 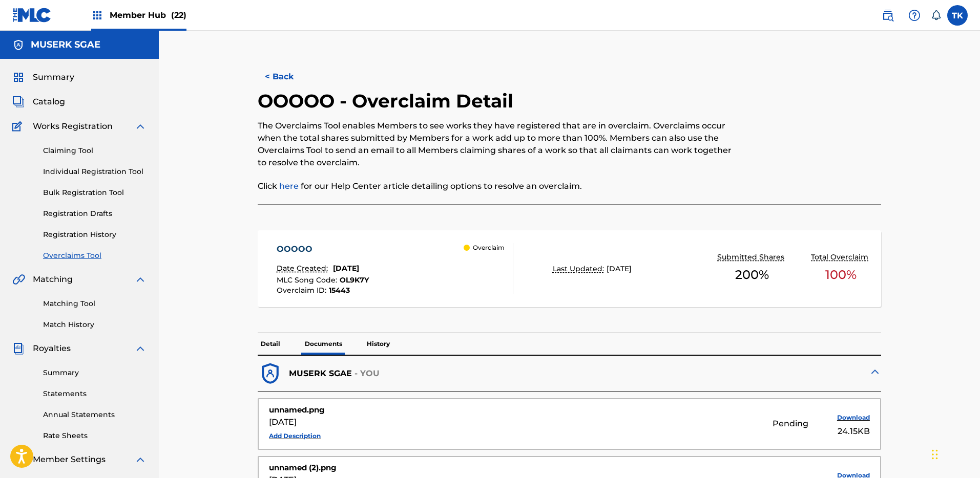 I want to click on a: Claiming Tool, so click(x=94, y=150).